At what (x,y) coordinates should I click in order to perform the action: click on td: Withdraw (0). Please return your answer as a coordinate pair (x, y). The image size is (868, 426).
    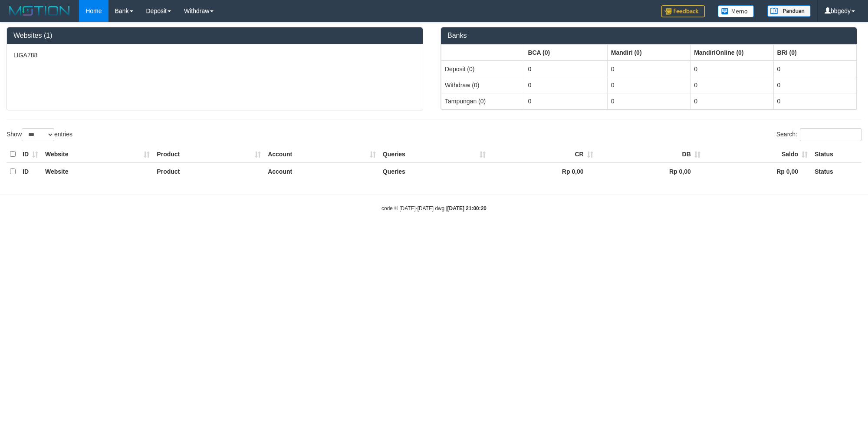
    Looking at the image, I should click on (482, 85).